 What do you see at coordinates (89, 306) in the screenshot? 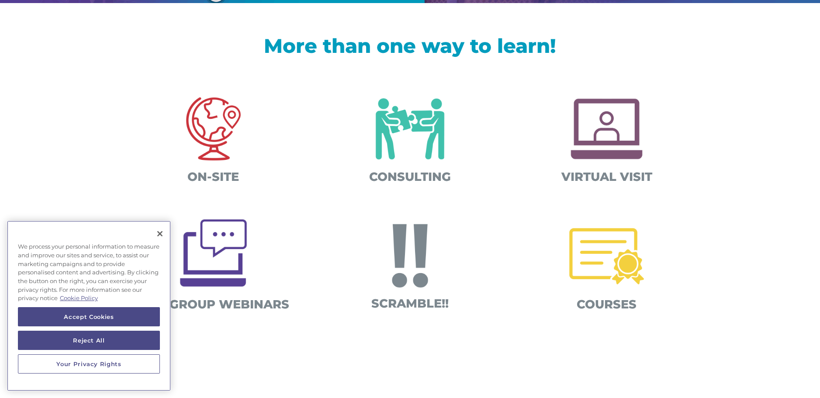
I see `div: Cookie banner` at bounding box center [89, 306].